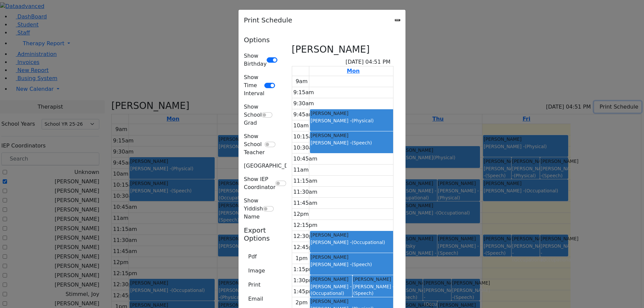  What do you see at coordinates (306, 225) in the screenshot?
I see `div: 12:15pm` at bounding box center [306, 225].